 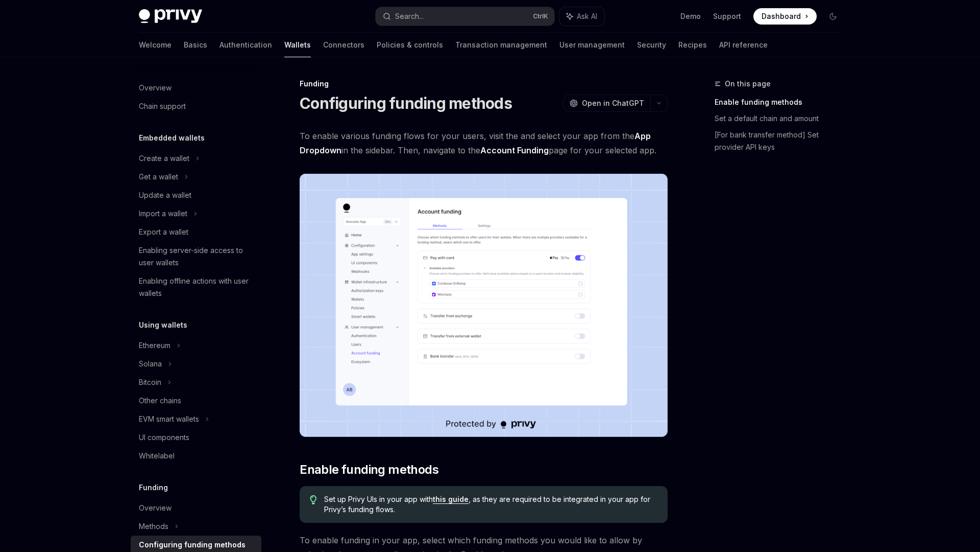 What do you see at coordinates (196, 232) in the screenshot?
I see `a: Export a wallet` at bounding box center [196, 232].